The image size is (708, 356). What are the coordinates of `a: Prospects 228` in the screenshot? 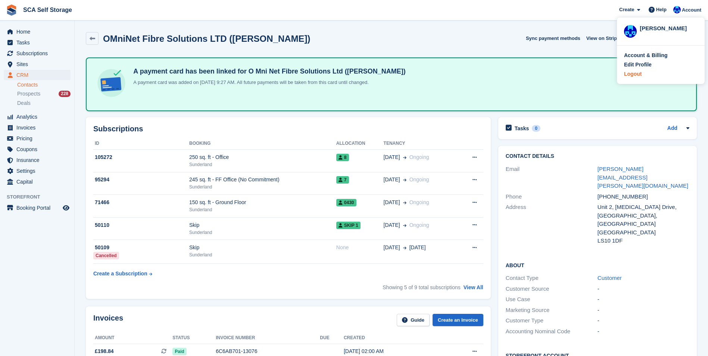 It's located at (44, 94).